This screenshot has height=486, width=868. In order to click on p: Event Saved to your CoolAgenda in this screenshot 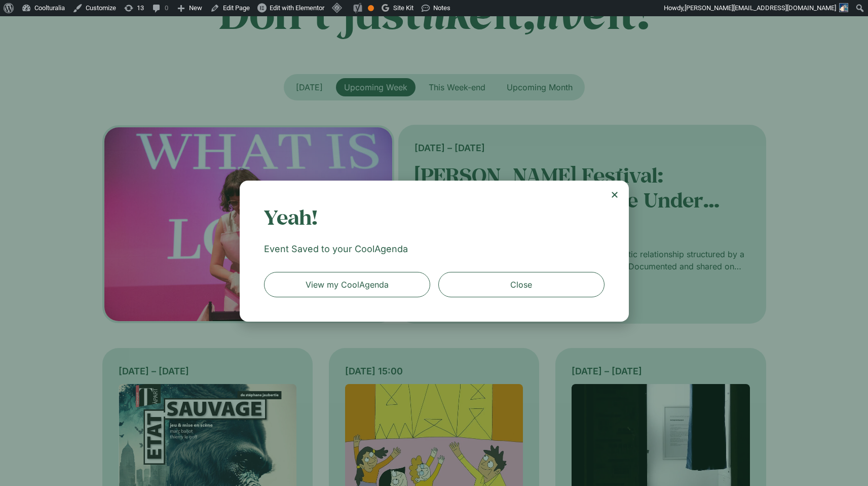, I will do `click(435, 248)`.